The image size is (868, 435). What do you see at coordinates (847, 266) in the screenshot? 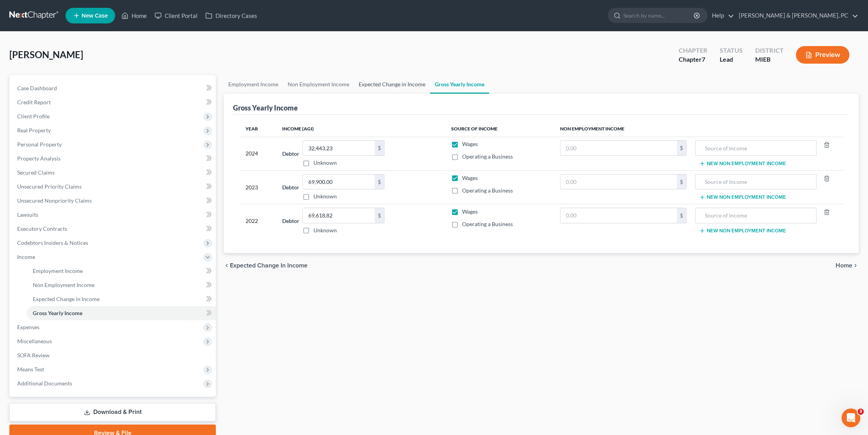
I see `button: Home chevron_right` at bounding box center [847, 266].